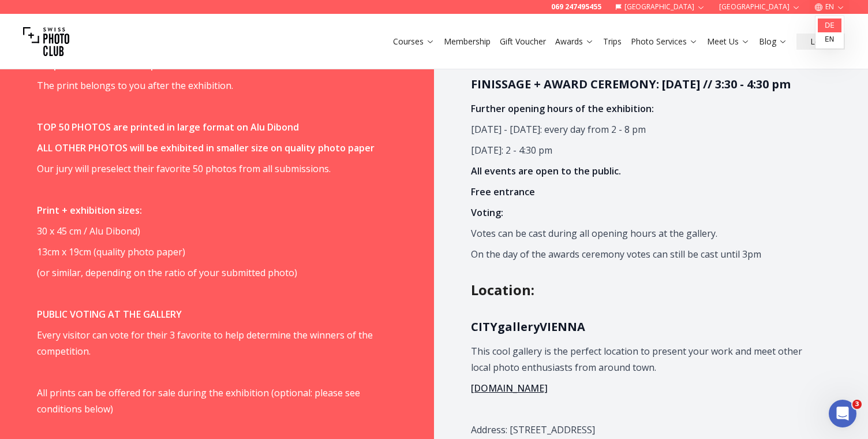 The width and height of the screenshot is (868, 439). What do you see at coordinates (820, 41) in the screenshot?
I see `button: Login` at bounding box center [820, 41].